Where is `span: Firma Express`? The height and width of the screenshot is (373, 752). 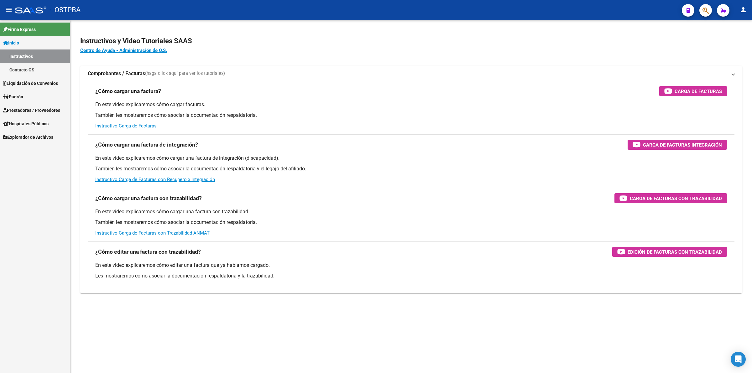 span: Firma Express is located at coordinates (19, 29).